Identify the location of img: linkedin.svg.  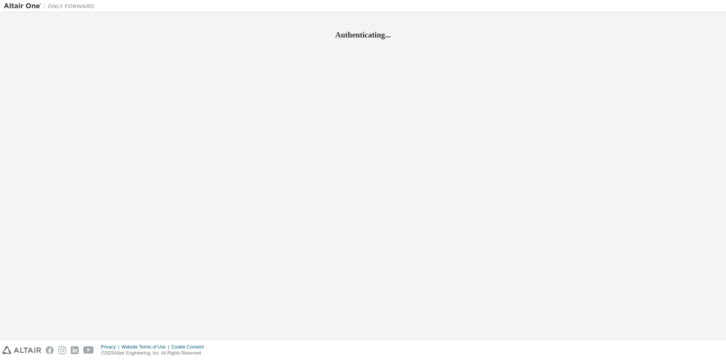
(75, 350).